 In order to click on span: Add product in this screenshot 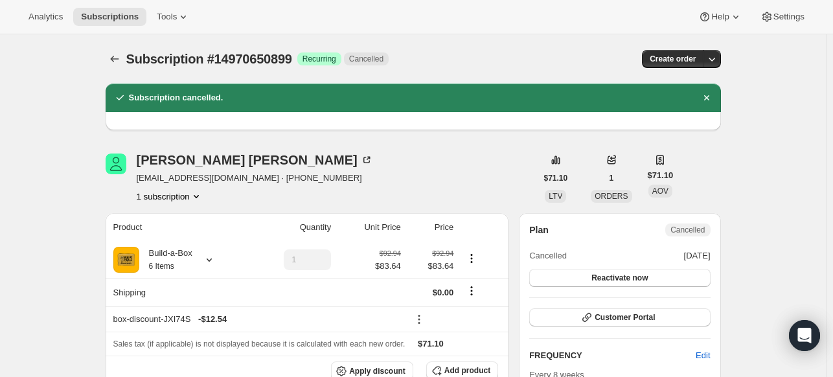, I will do `click(467, 371)`.